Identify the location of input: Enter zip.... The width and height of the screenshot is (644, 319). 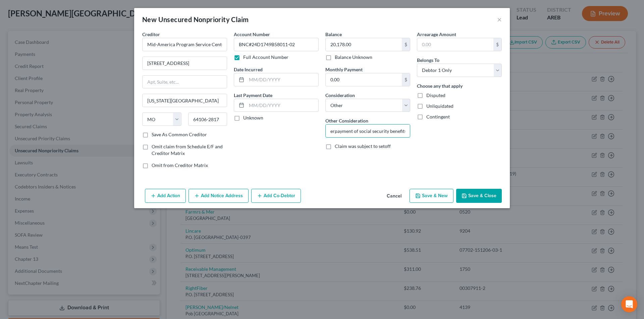
(207, 119).